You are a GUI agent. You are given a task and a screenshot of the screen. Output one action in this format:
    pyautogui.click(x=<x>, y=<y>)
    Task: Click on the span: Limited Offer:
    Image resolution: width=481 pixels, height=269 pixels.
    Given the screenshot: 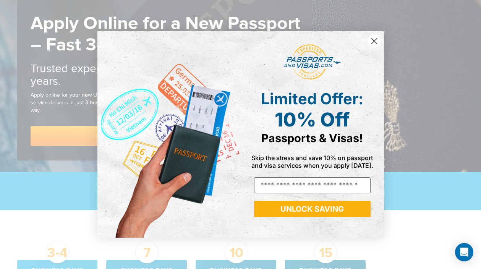 What is the action you would take?
    pyautogui.click(x=312, y=99)
    